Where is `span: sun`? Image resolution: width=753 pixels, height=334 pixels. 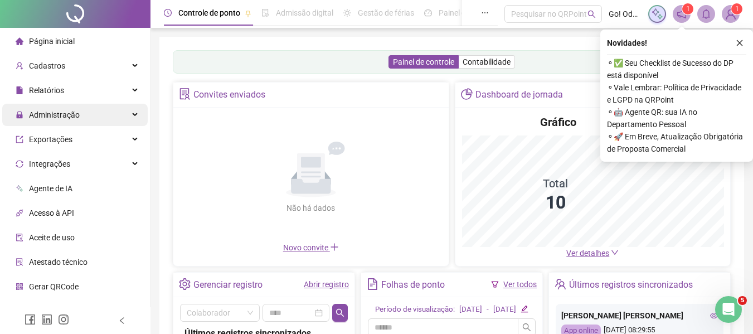 span: sun is located at coordinates (347, 13).